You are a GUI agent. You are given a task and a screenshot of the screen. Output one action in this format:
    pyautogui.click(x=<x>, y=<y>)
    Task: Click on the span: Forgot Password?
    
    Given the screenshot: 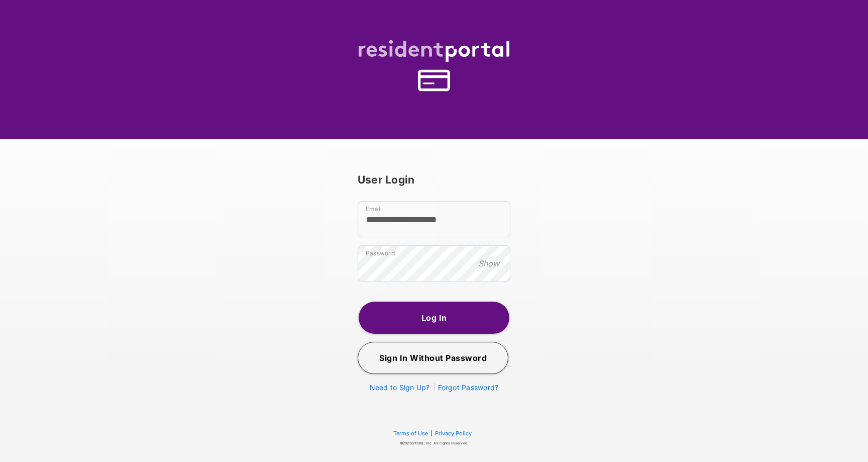 What is the action you would take?
    pyautogui.click(x=468, y=387)
    